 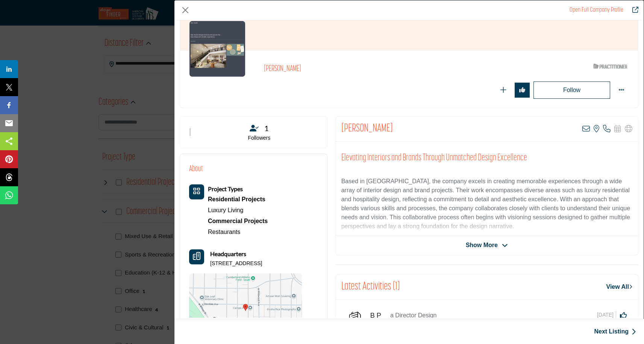 What do you see at coordinates (356, 320) in the screenshot?
I see `img: avtar-image` at bounding box center [356, 320].